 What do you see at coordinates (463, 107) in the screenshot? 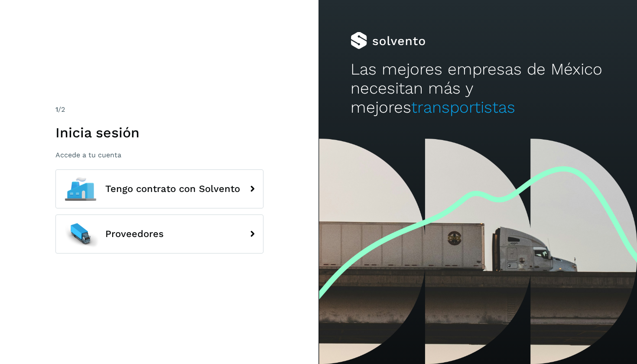
I see `span: transportistas` at bounding box center [463, 107].